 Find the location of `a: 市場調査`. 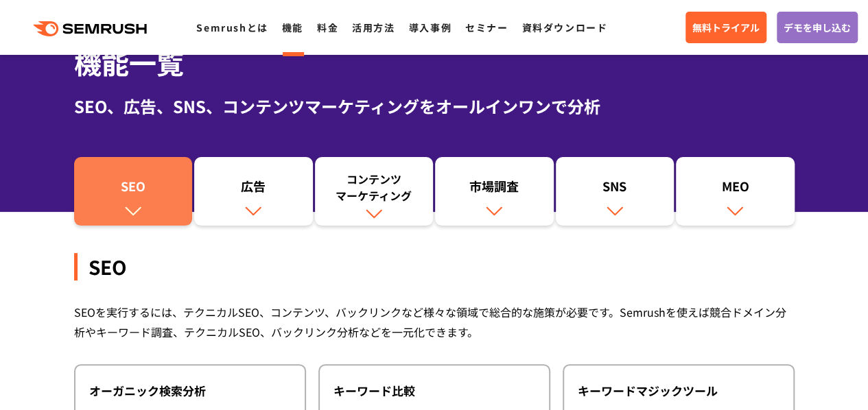

a: 市場調査 is located at coordinates (494, 192).